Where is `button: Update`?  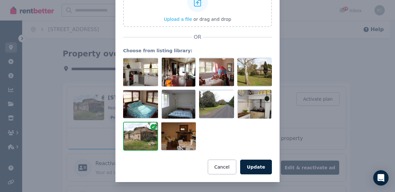
button: Update is located at coordinates (256, 167).